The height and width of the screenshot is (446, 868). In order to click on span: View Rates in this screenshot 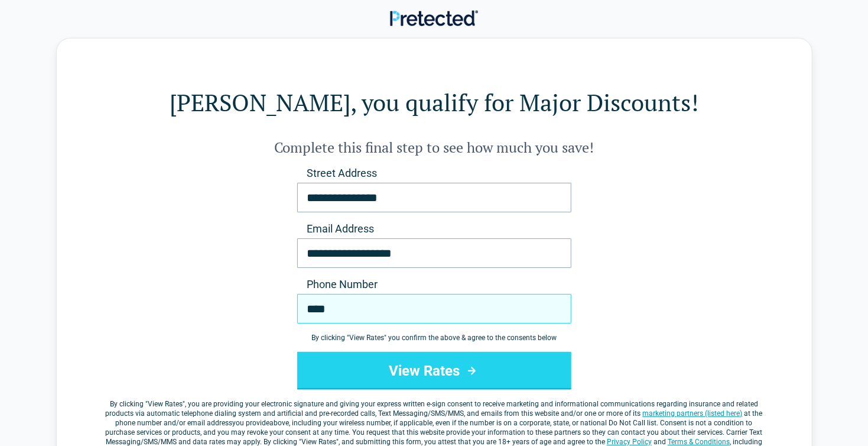, I will do `click(165, 404)`.